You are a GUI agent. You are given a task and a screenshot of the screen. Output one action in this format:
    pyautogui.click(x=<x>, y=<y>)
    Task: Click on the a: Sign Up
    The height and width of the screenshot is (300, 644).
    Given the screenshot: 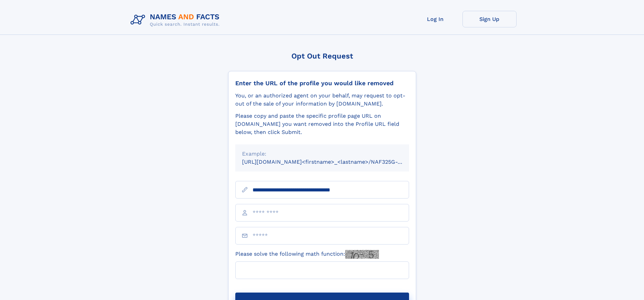 What is the action you would take?
    pyautogui.click(x=489, y=19)
    